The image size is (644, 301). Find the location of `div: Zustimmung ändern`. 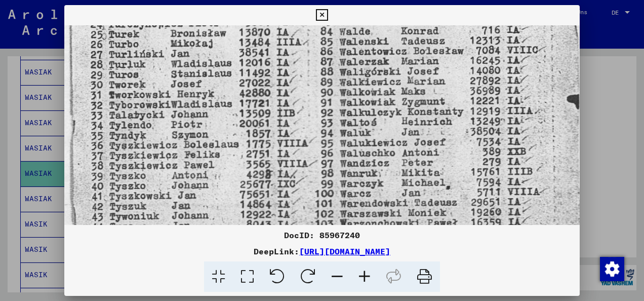

div: Zustimmung ändern is located at coordinates (611, 268).